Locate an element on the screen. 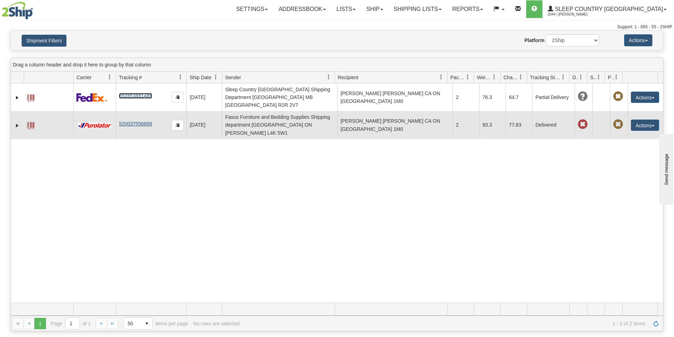  a: Shipment Issues filter column settings is located at coordinates (598, 77).